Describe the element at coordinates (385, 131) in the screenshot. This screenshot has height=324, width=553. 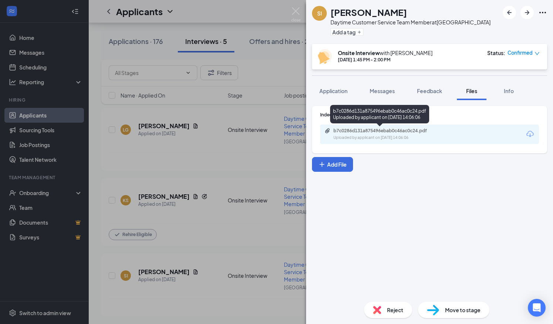
I see `div: b7c0286d131a875496ebab0c46ac0c24.pdf` at that location.